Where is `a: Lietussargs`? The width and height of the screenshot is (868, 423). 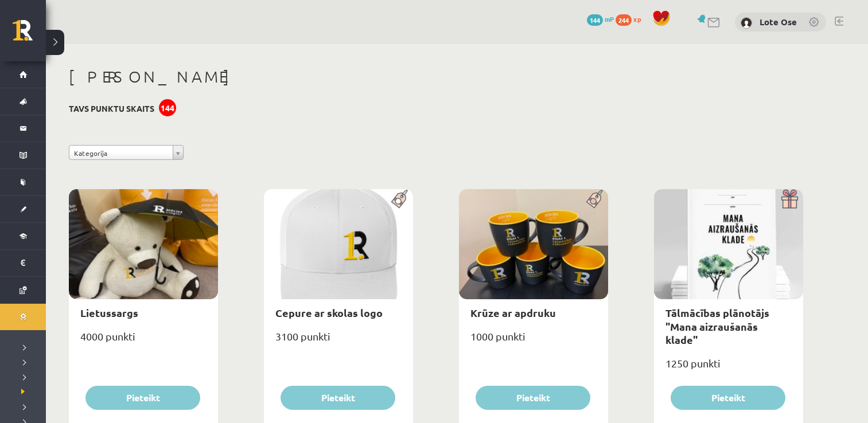 a: Lietussargs is located at coordinates (109, 312).